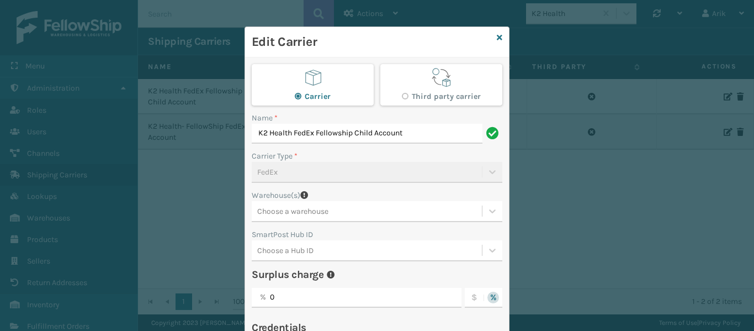 This screenshot has width=754, height=331. What do you see at coordinates (282, 234) in the screenshot?
I see `label: SmartPost Hub ID` at bounding box center [282, 234].